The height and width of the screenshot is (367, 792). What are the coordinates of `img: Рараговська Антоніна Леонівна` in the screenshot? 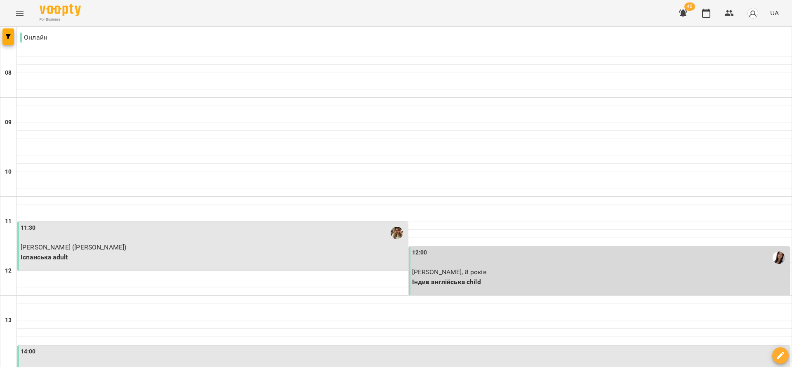 It's located at (779, 258).